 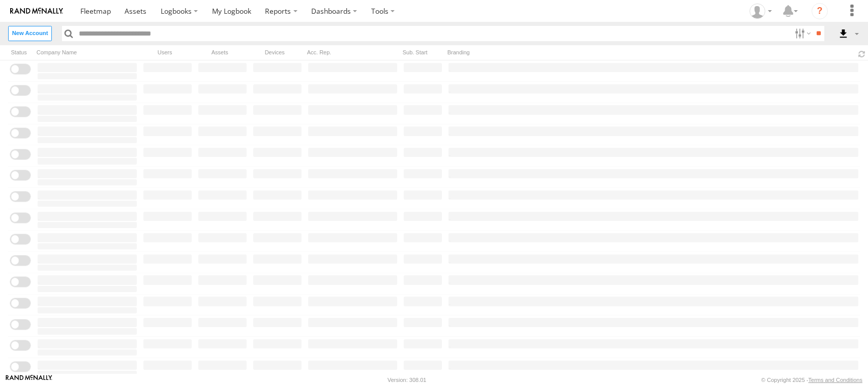 What do you see at coordinates (29, 380) in the screenshot?
I see `a: Visit our Website` at bounding box center [29, 380].